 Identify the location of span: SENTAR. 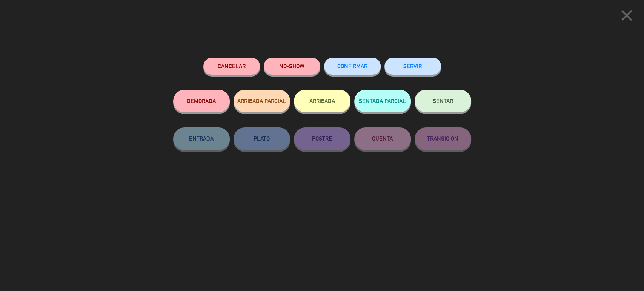
(443, 100).